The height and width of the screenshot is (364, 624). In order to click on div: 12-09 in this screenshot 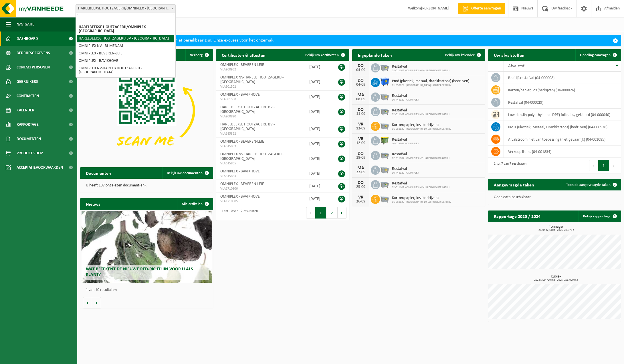, I will do `click(361, 129)`.